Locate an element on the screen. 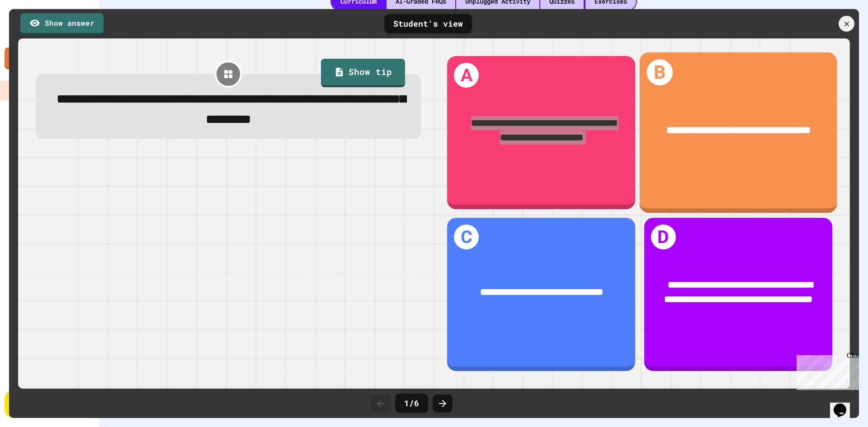 The image size is (868, 427). div: 1 / 6 is located at coordinates (412, 403).